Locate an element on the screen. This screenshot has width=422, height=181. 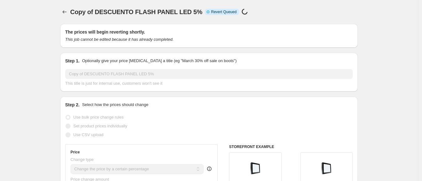
div: help is located at coordinates (210, 169).